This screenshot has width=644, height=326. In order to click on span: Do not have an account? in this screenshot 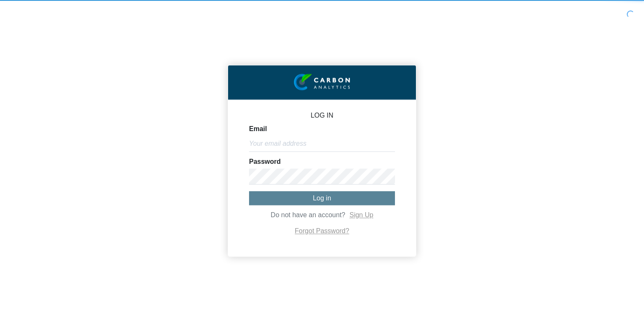, I will do `click(308, 215)`.